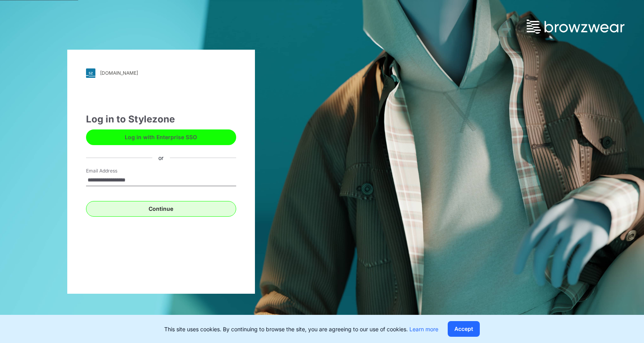 The width and height of the screenshot is (644, 343). I want to click on button: Accept, so click(463, 329).